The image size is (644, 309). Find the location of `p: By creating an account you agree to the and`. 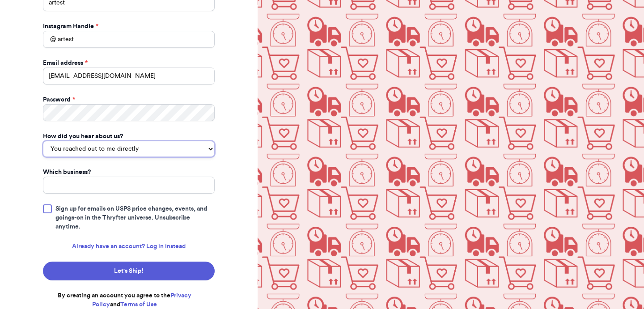

p: By creating an account you agree to the and is located at coordinates (124, 300).